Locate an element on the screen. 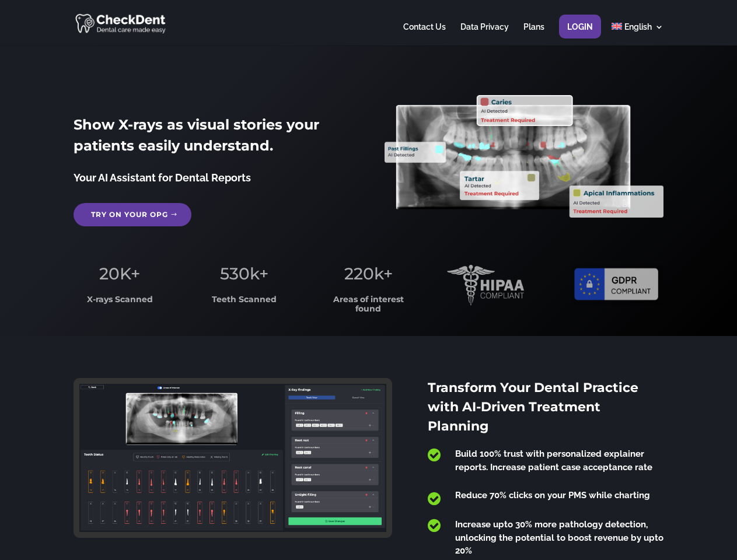 The height and width of the screenshot is (560, 737). span: Increase upto 30% more pathology detection, unlocking the potential to boost revenue by upto 20% is located at coordinates (559, 537).